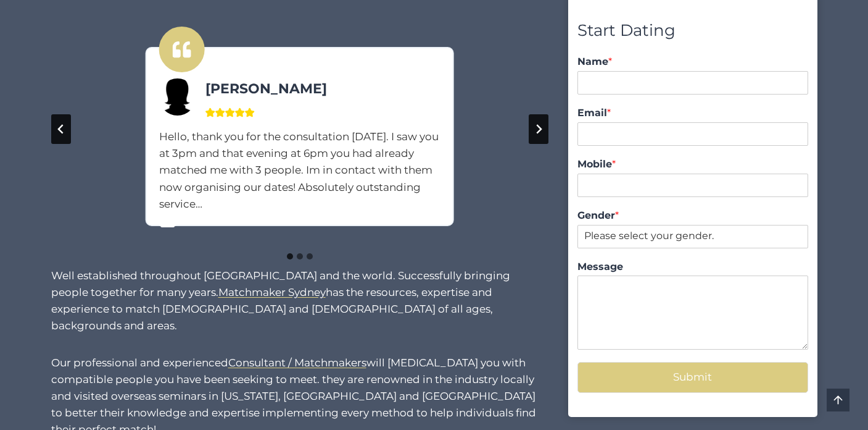 This screenshot has height=430, width=868. I want to click on button: Next slide, so click(539, 129).